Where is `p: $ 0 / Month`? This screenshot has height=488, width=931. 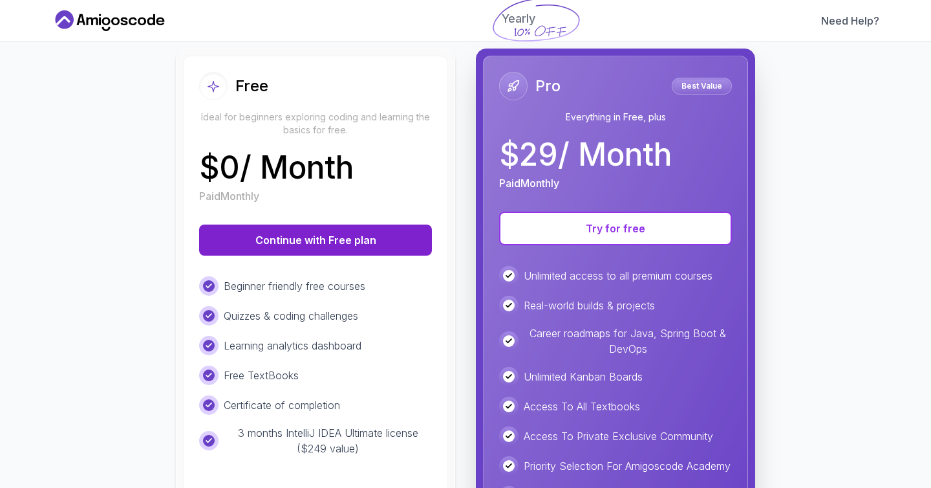 p: $ 0 / Month is located at coordinates (276, 167).